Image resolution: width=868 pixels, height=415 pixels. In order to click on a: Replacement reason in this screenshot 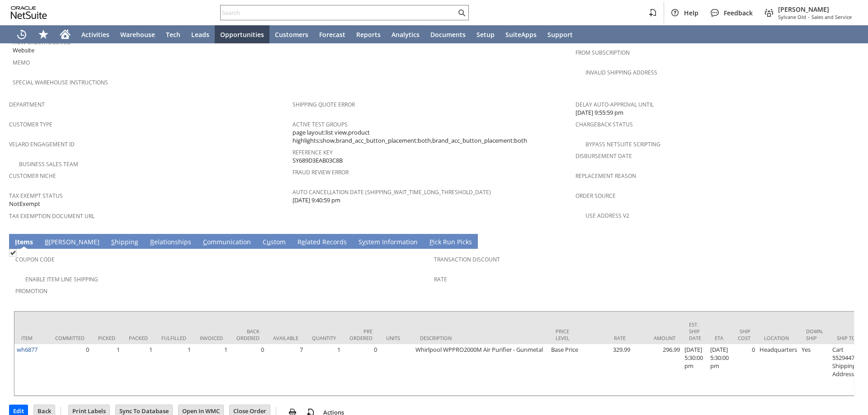, I will do `click(605, 176)`.